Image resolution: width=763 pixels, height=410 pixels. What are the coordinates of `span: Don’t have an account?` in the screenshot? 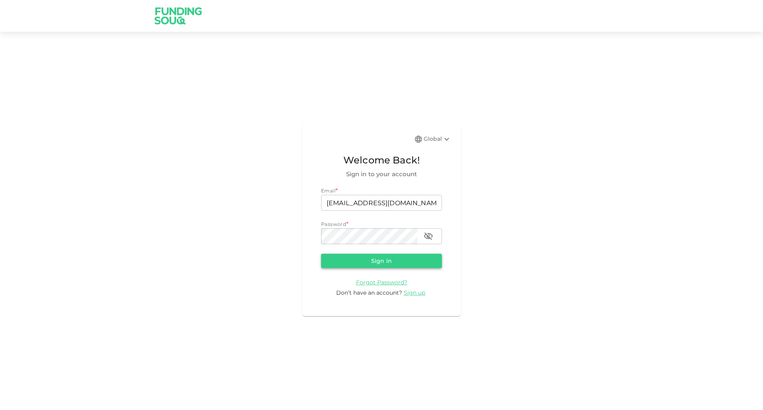 It's located at (369, 293).